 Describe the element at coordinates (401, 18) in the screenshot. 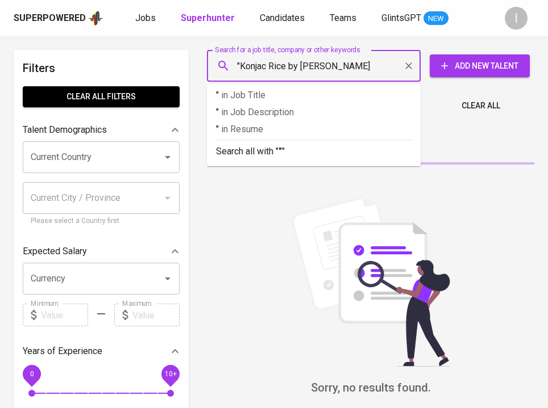

I see `span: GlintsGPT` at that location.